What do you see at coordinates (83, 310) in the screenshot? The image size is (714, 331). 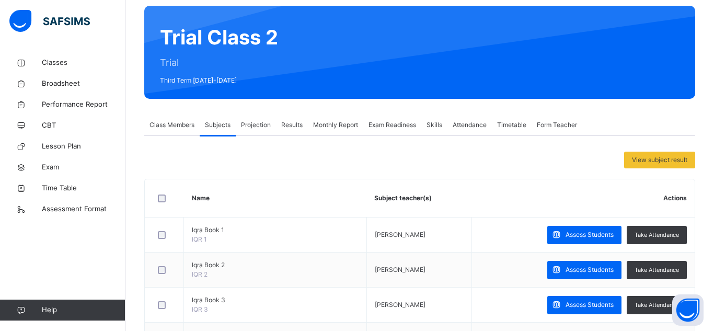 I see `span: Help` at bounding box center [83, 310].